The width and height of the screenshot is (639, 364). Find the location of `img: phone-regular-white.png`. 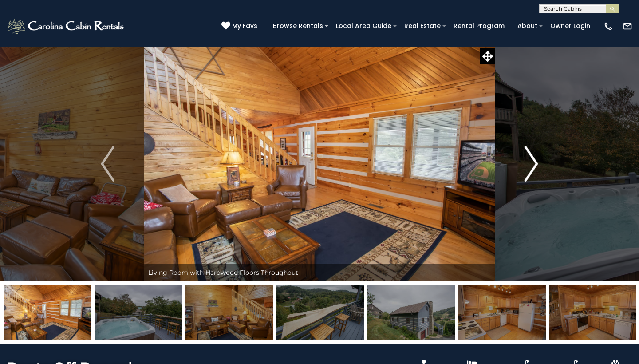

img: phone-regular-white.png is located at coordinates (608, 26).